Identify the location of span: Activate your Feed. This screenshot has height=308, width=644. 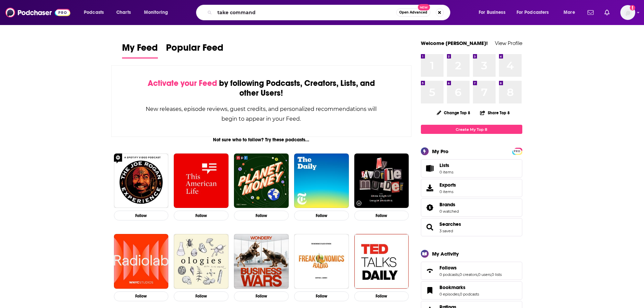
(183, 83).